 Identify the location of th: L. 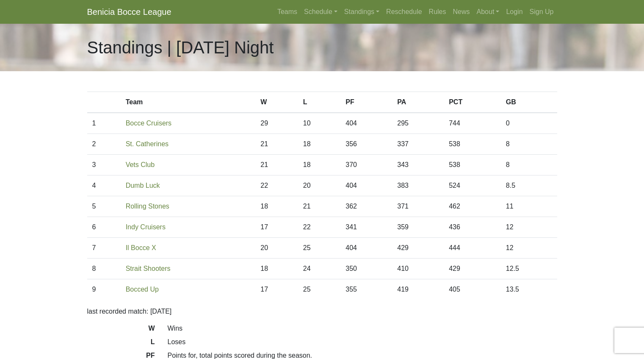
(320, 103).